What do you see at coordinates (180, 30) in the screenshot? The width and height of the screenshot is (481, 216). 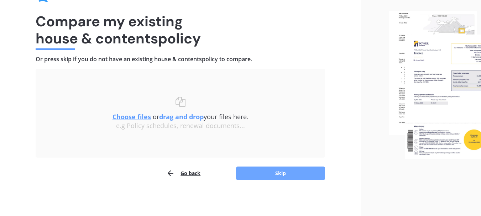 I see `h1: Compare my existing house & contents policy` at bounding box center [180, 30].